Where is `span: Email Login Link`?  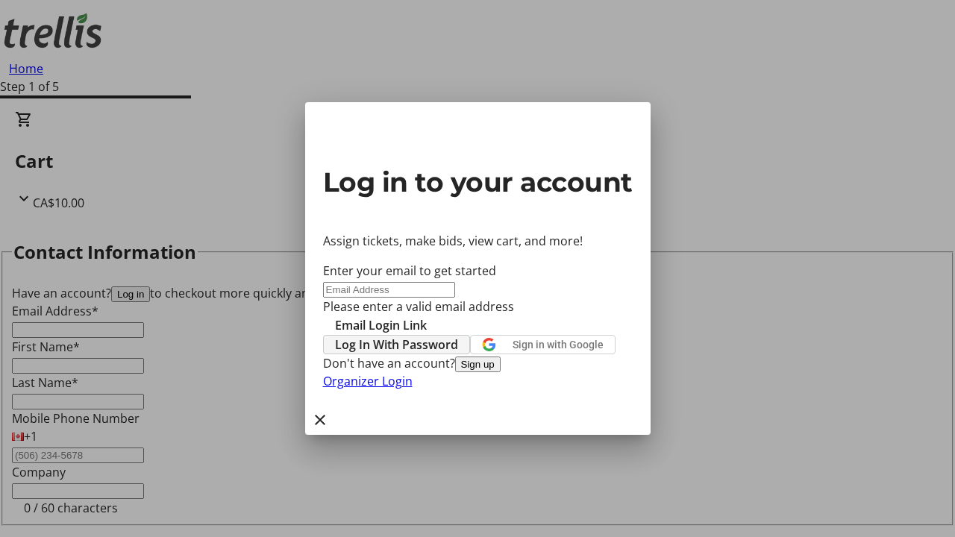
span: Email Login Link is located at coordinates (381, 325).